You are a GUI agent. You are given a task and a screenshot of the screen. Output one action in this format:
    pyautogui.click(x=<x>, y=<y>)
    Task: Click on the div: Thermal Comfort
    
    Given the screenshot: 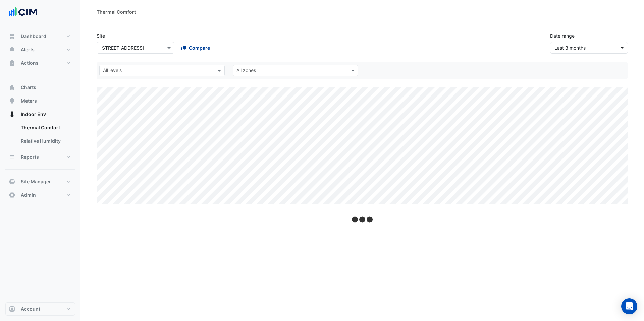 What is the action you would take?
    pyautogui.click(x=116, y=12)
    